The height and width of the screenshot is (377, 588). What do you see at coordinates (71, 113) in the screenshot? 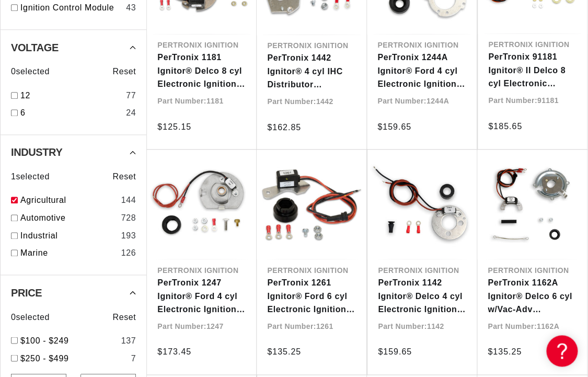
I see `a: 6` at bounding box center [71, 113].